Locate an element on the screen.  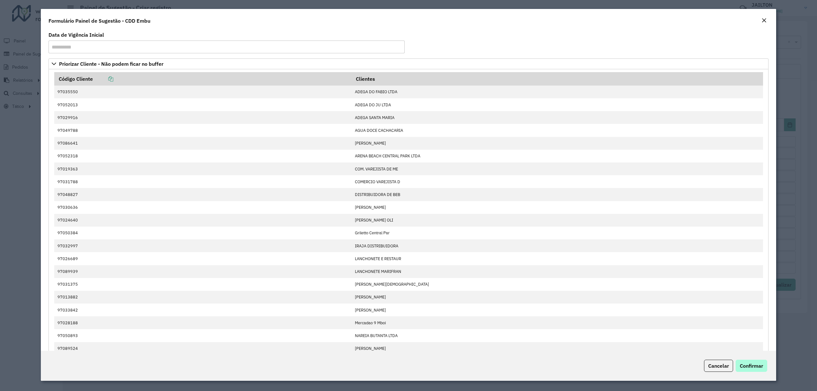
td: 97030636 is located at coordinates (203, 208).